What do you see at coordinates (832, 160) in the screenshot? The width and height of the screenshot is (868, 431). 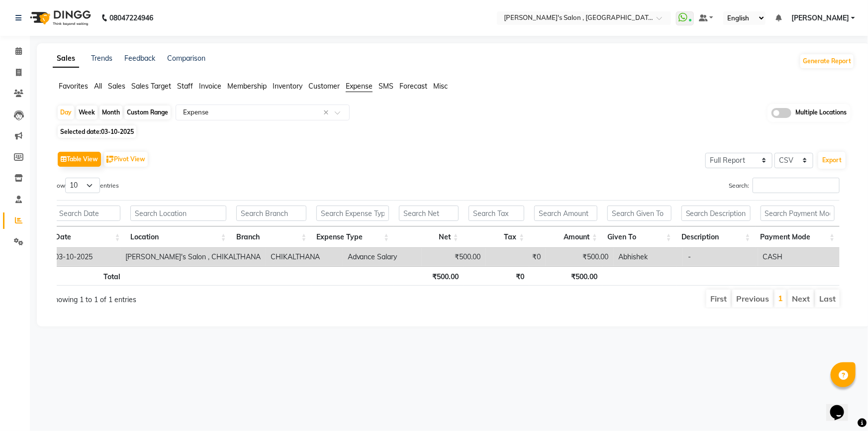 I see `button: Export` at bounding box center [832, 160].